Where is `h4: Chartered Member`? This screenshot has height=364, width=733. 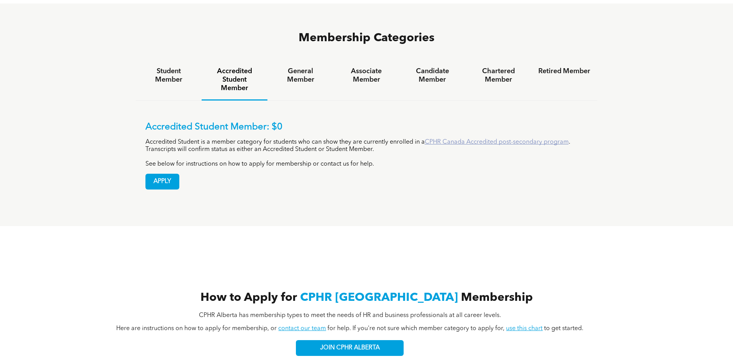
h4: Chartered Member is located at coordinates (498, 75).